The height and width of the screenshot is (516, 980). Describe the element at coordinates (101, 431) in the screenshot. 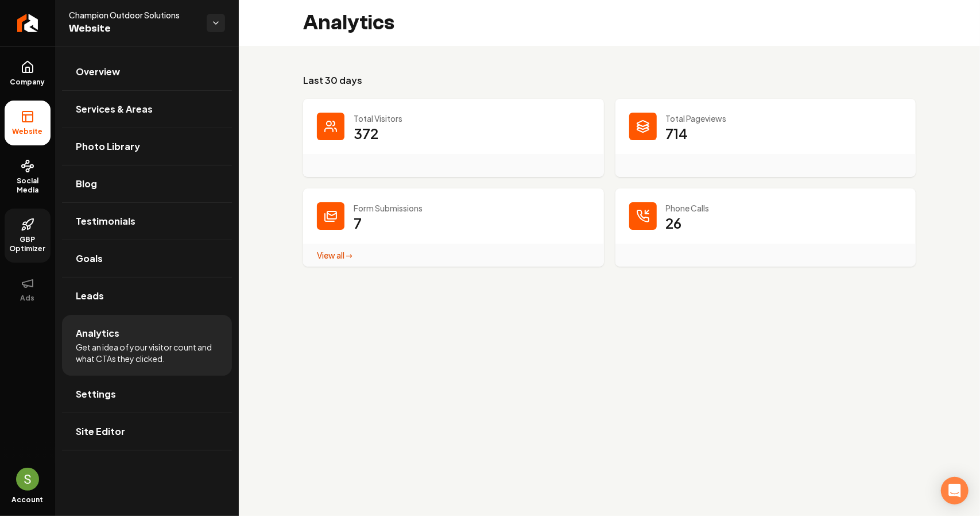

I see `span: Site Editor` at that location.